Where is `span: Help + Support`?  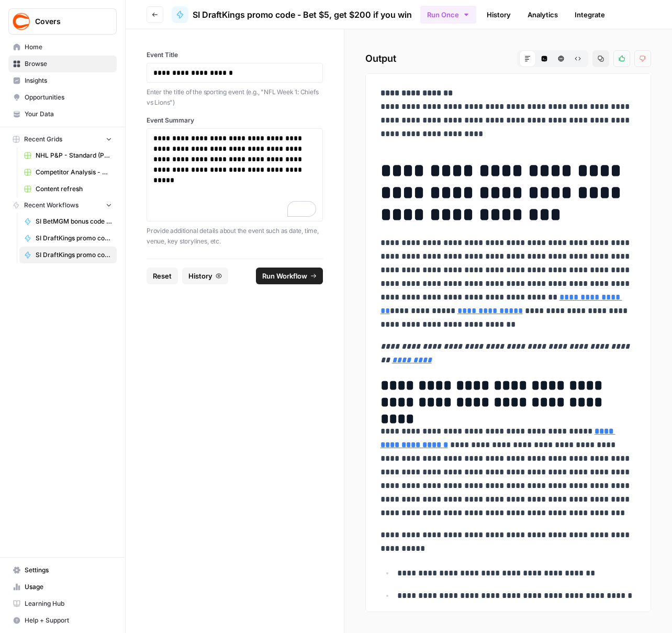
span: Help + Support is located at coordinates (68, 621).